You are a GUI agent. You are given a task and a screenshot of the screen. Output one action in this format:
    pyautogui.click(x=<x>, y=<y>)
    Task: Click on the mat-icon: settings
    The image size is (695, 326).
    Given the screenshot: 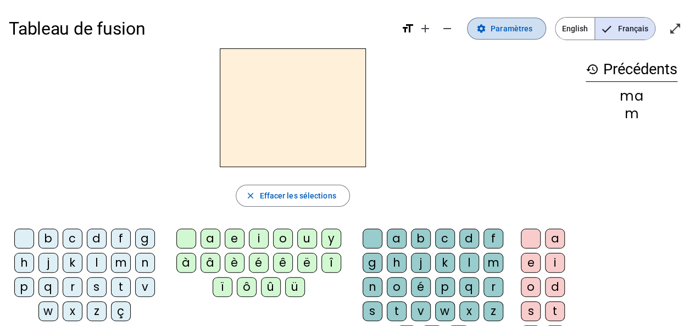 What is the action you would take?
    pyautogui.click(x=482, y=29)
    